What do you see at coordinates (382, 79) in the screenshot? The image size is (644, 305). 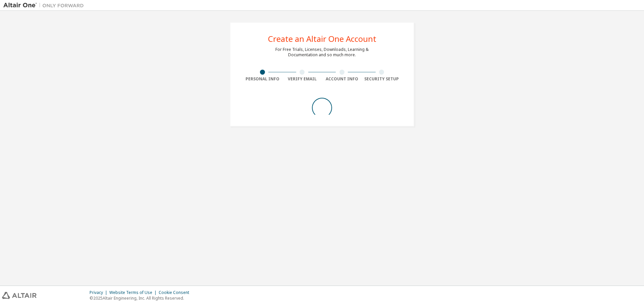 I see `div: Security Setup` at bounding box center [382, 79].